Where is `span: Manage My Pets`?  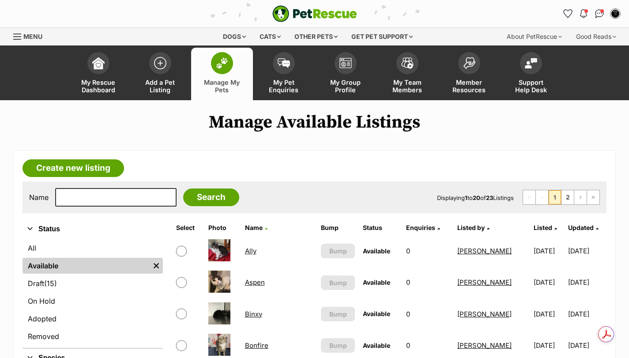 span: Manage My Pets is located at coordinates (222, 86).